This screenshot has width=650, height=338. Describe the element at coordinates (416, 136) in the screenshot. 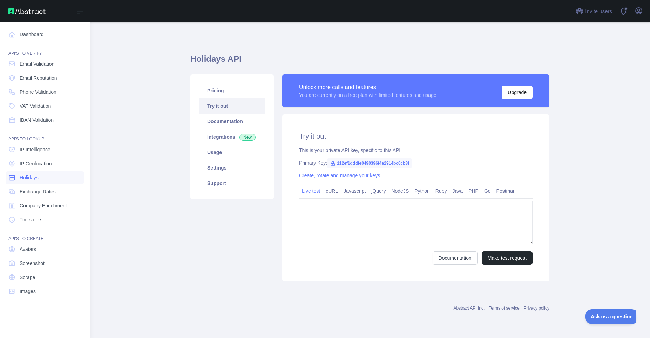

I see `h2: Try it out` at that location.